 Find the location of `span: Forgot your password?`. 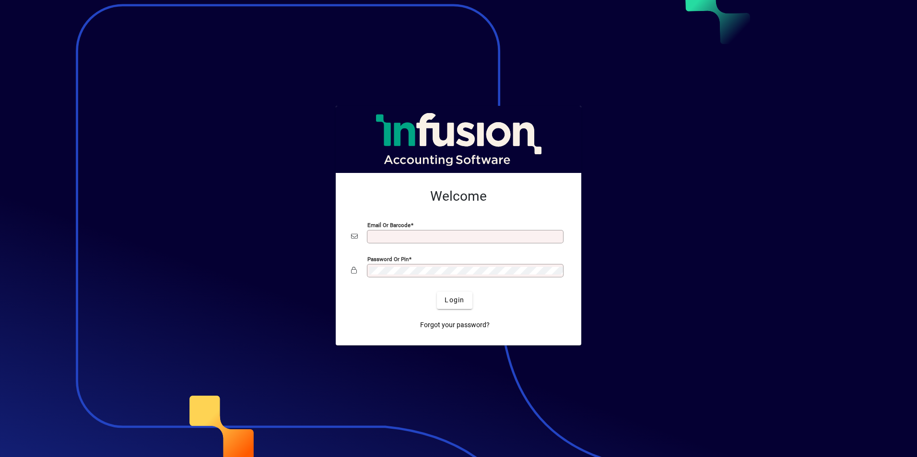

span: Forgot your password? is located at coordinates (455, 325).